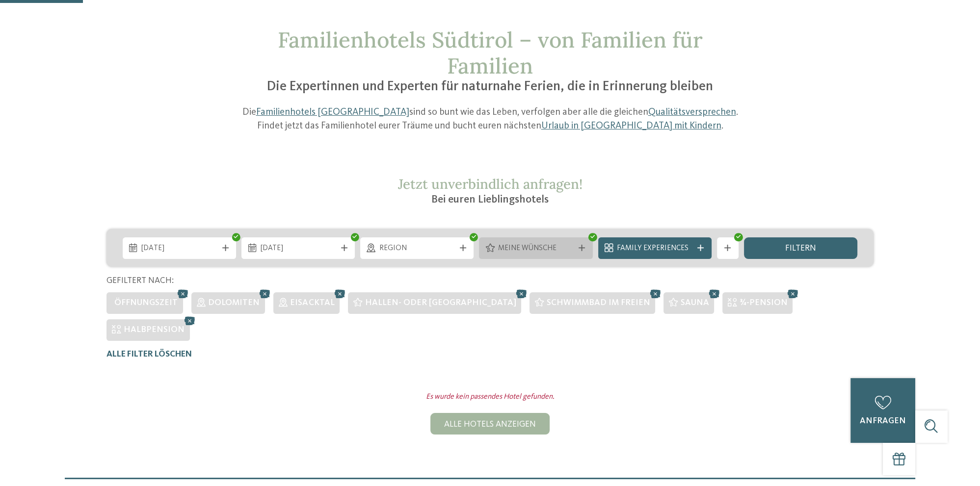 Image resolution: width=980 pixels, height=486 pixels. Describe the element at coordinates (234, 303) in the screenshot. I see `span: Dolomiten` at that location.